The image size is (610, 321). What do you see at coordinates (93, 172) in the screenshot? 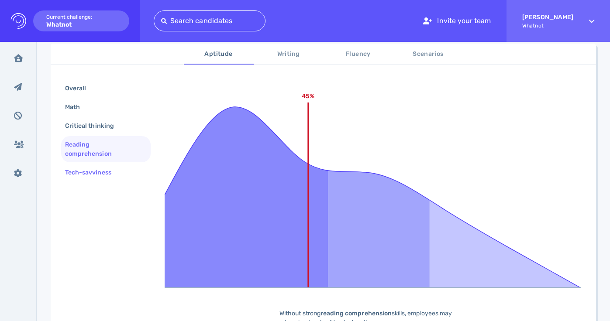
I see `div: Tech-savviness` at bounding box center [93, 172].